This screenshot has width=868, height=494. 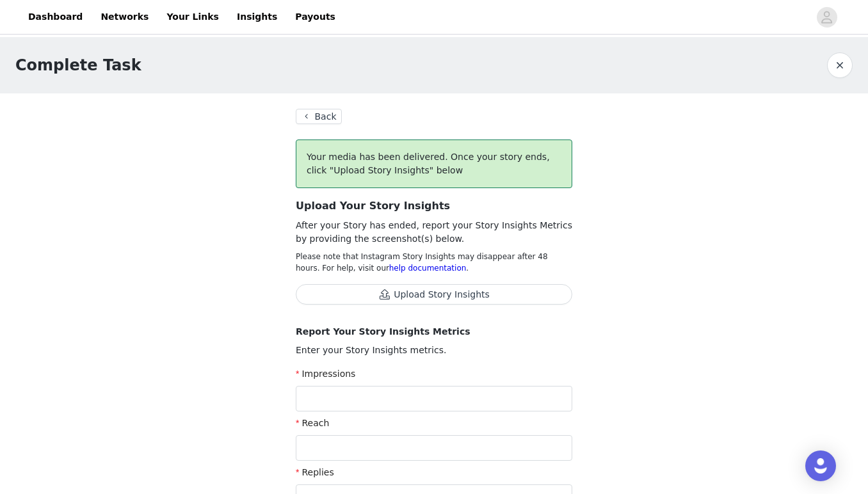 What do you see at coordinates (257, 16) in the screenshot?
I see `a: Insights` at bounding box center [257, 16].